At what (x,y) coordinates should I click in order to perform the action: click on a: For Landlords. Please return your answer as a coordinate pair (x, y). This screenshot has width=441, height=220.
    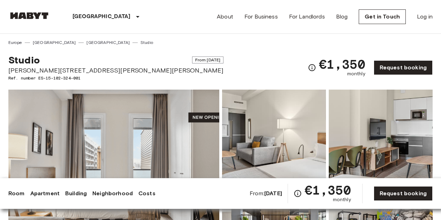
    Looking at the image, I should click on (307, 17).